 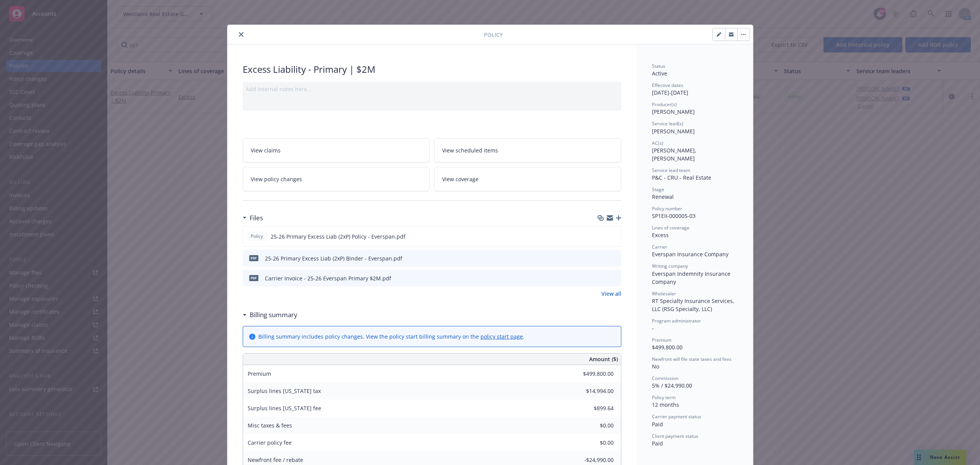 I want to click on span: Amount ($), so click(x=603, y=358).